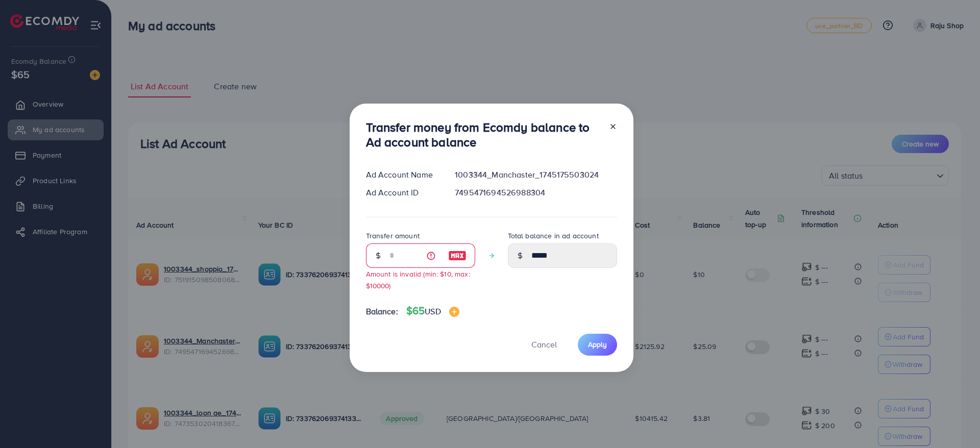  I want to click on div: Ad Account ID, so click(402, 192).